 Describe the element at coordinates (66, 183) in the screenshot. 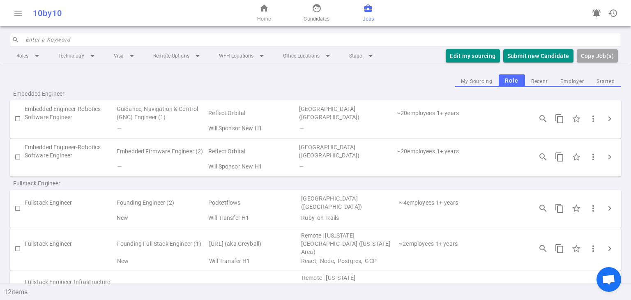

I see `span: Fullstack Engineer` at that location.